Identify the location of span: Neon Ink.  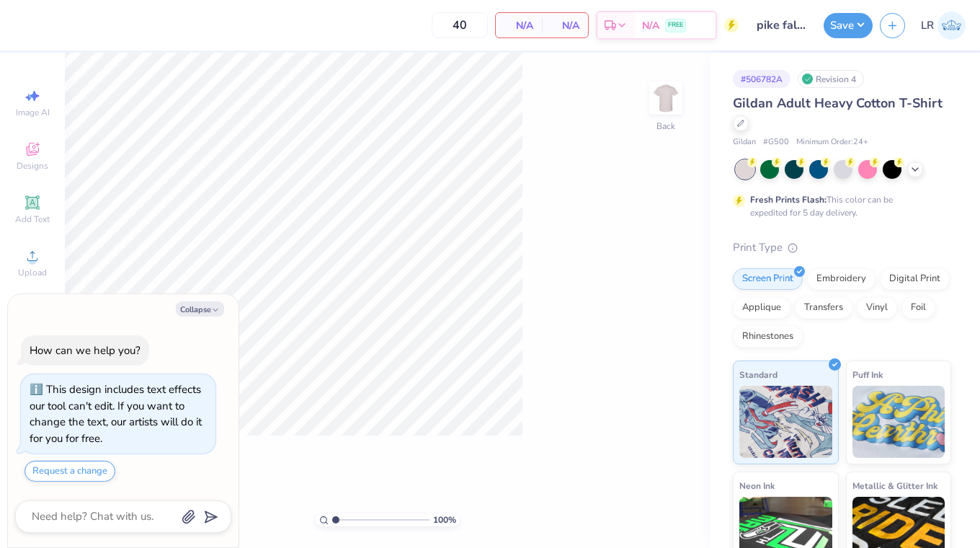
(757, 485).